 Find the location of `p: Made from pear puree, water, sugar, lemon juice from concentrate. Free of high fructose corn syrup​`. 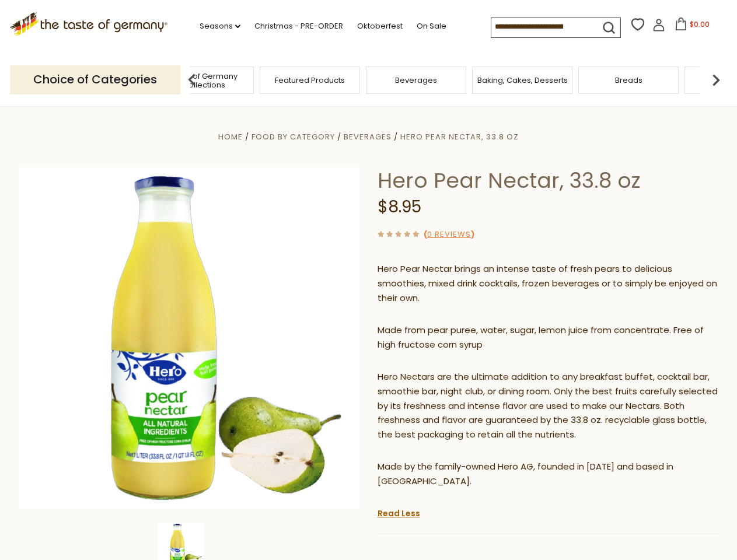

p: Made from pear puree, water, sugar, lemon juice from concentrate. Free of high fructose corn syrup​ is located at coordinates (548, 338).